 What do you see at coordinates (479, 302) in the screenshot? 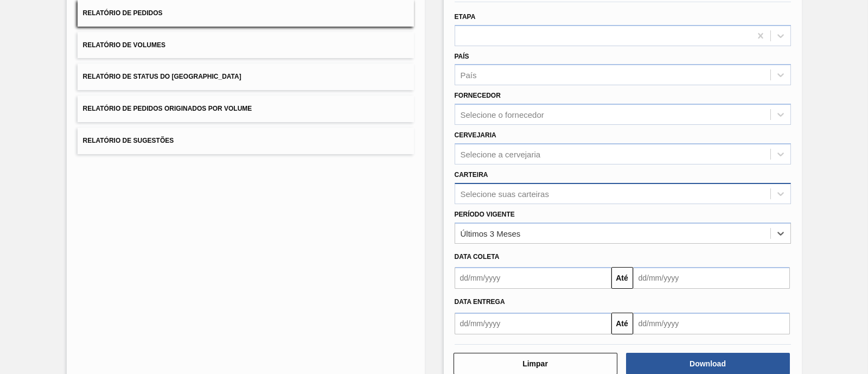
I see `span: Data entrega` at bounding box center [479, 302].